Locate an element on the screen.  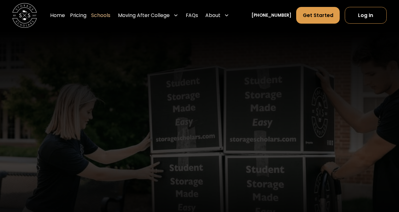
a: FAQs is located at coordinates (192, 15).